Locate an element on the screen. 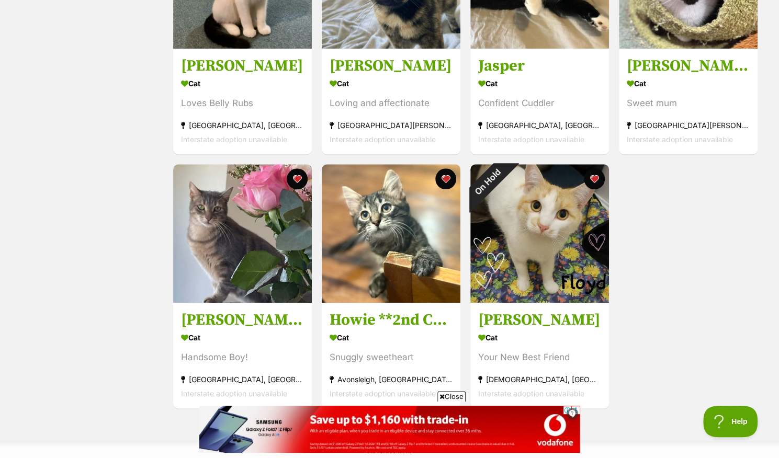 The image size is (779, 458). img: Humphrey 🐈‍⬛ is located at coordinates (242, 233).